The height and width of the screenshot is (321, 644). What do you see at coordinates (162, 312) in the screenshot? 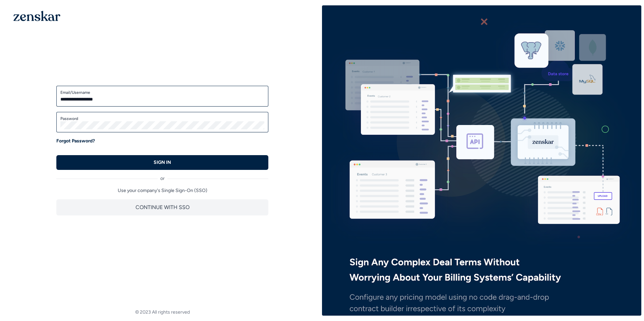
I see `footer: © 2023 All rights reserved` at bounding box center [162, 312].